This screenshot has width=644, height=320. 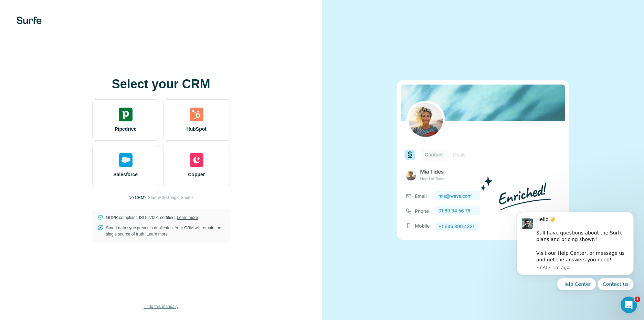 What do you see at coordinates (197, 114) in the screenshot?
I see `img: hubspot's logo` at bounding box center [197, 114].